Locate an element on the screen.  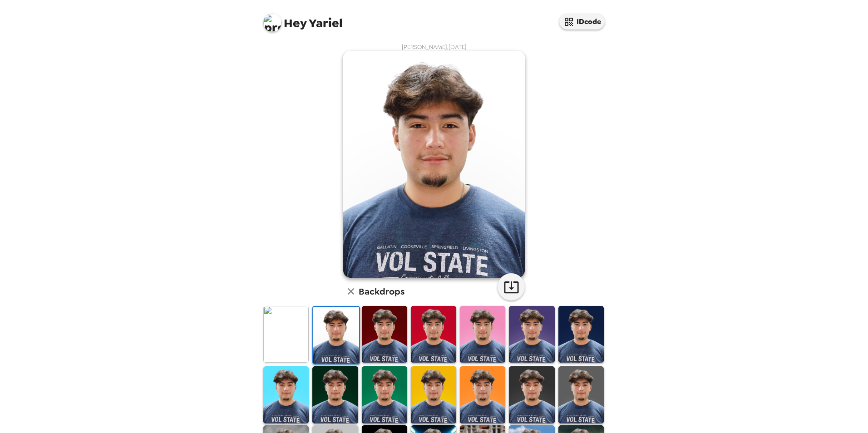
img: user is located at coordinates (434, 164).